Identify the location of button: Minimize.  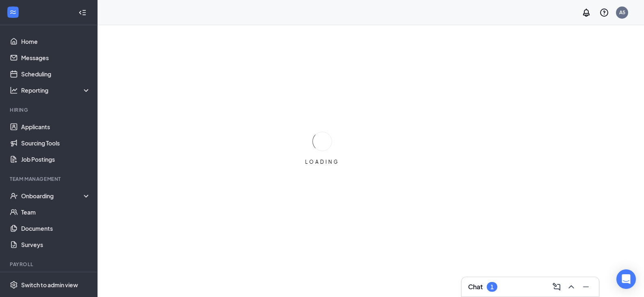
(586, 287).